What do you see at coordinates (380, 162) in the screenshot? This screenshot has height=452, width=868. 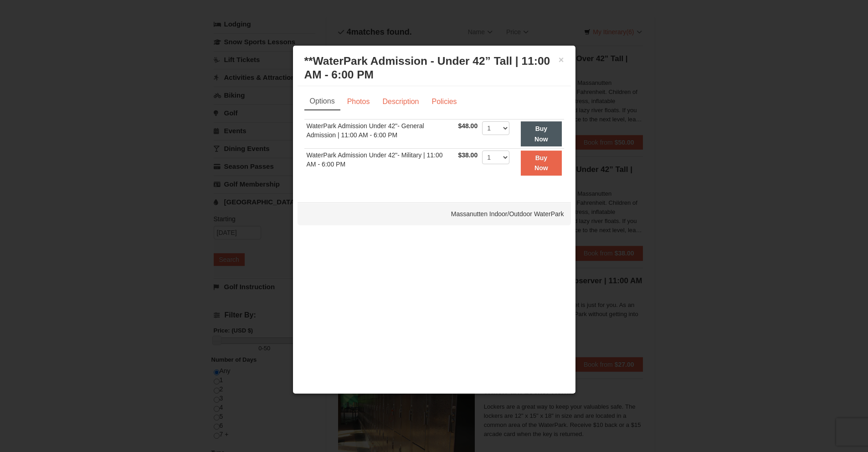 I see `td: WaterPark Admission Under 42"- Military | 11:00 AM - 6:00 PM` at bounding box center [380, 162].